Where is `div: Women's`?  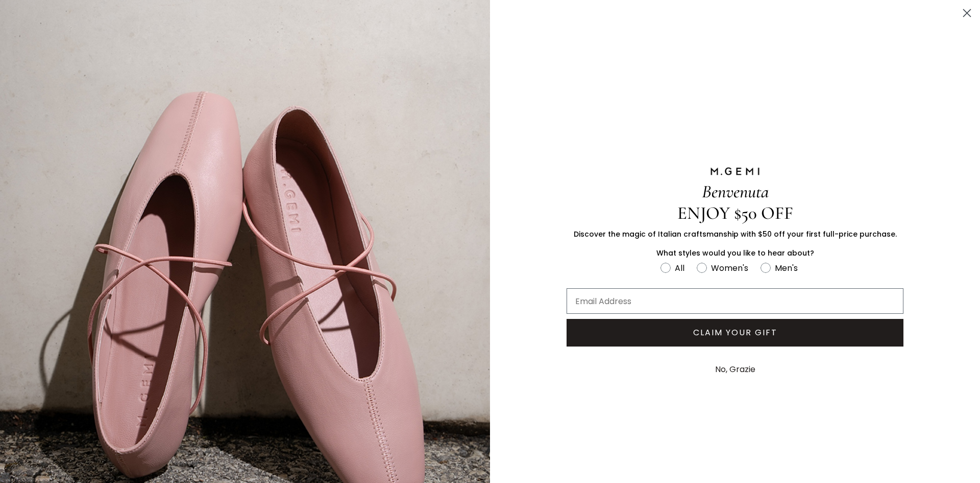
div: Women's is located at coordinates (730, 268).